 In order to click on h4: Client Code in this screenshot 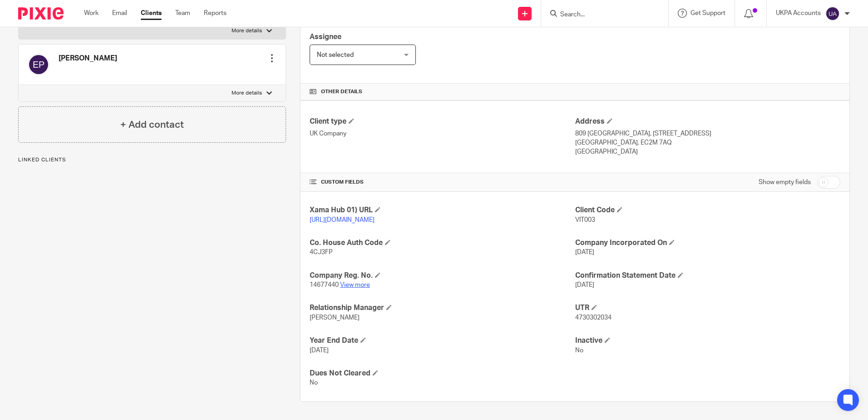, I will do `click(708, 210)`.